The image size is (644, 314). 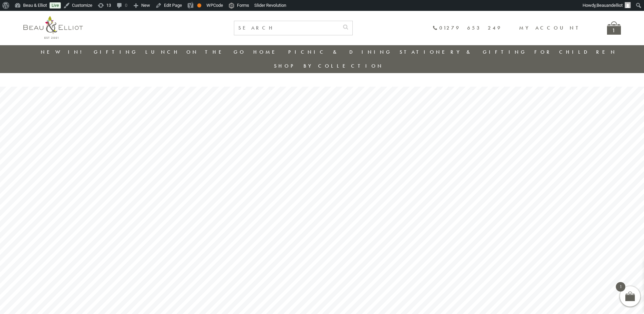 I want to click on a: Shop by collection, so click(x=329, y=66).